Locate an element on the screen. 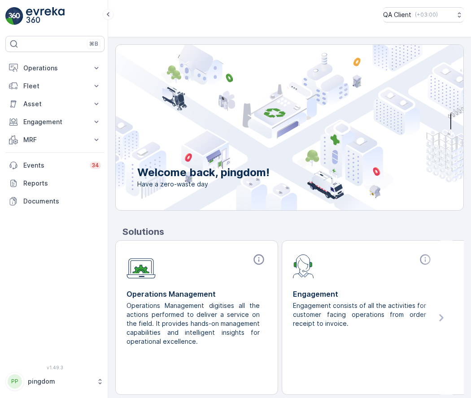  button: QA Client(+03:00) is located at coordinates (423, 15).